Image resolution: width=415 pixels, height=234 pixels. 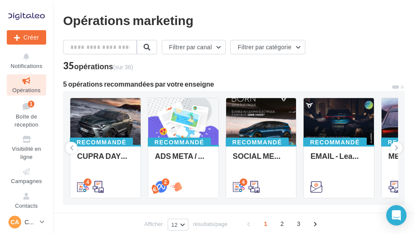 I want to click on a: Contacts, so click(x=26, y=200).